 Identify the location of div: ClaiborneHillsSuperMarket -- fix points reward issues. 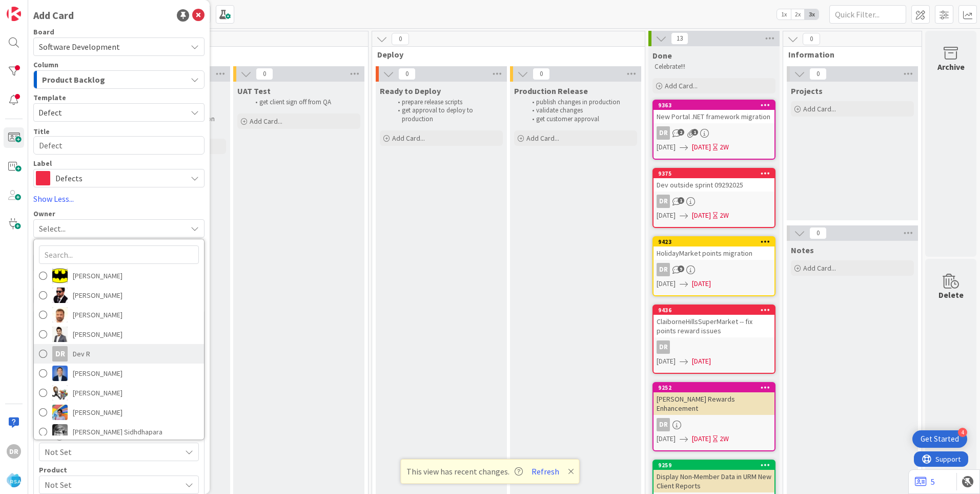
(714, 326).